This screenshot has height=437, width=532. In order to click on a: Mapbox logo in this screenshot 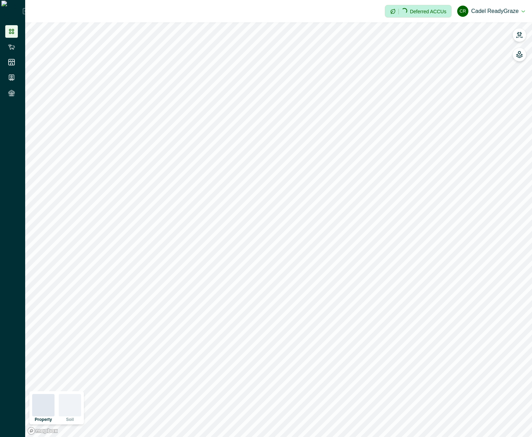, I will do `click(43, 431)`.